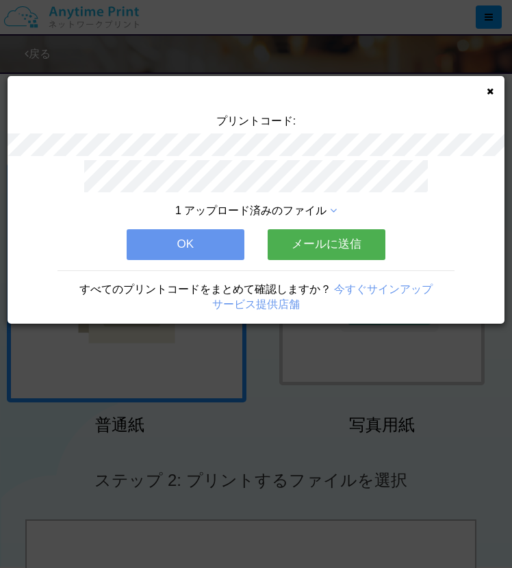  What do you see at coordinates (256, 304) in the screenshot?
I see `a: サービス提供店舗` at bounding box center [256, 304].